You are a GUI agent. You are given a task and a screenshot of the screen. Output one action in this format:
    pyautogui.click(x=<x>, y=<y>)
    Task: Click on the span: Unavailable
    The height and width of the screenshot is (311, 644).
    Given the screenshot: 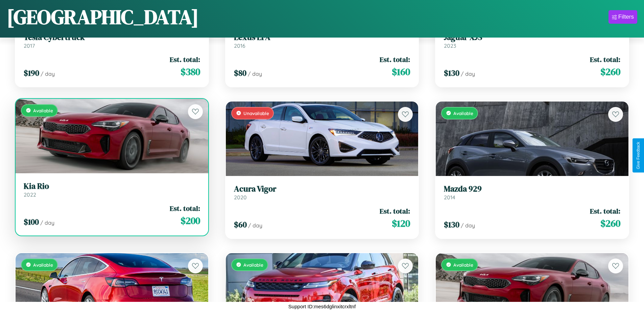 What is the action you would take?
    pyautogui.click(x=256, y=113)
    